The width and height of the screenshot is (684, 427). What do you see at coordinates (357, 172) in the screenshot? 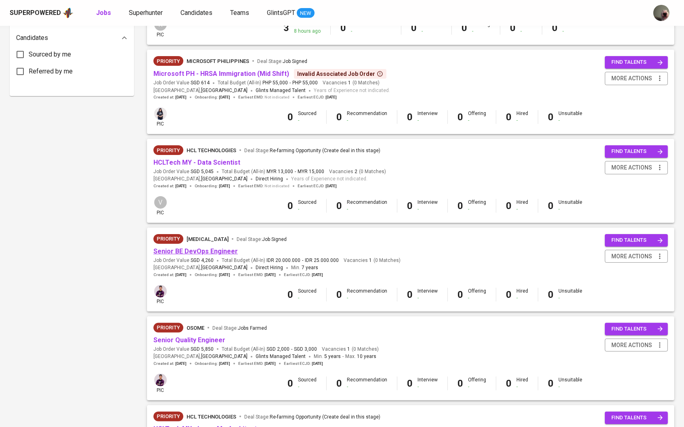
I see `span: Vacancies ( 0 Matches )` at bounding box center [357, 172].